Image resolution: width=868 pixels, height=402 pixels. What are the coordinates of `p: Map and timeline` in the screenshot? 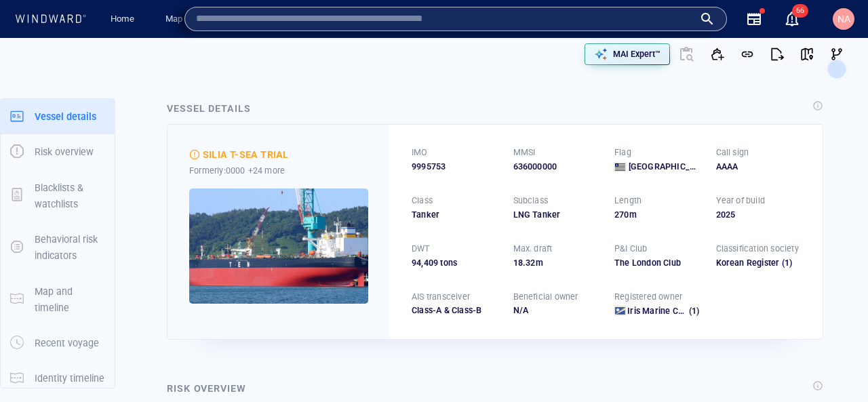 It's located at (70, 300).